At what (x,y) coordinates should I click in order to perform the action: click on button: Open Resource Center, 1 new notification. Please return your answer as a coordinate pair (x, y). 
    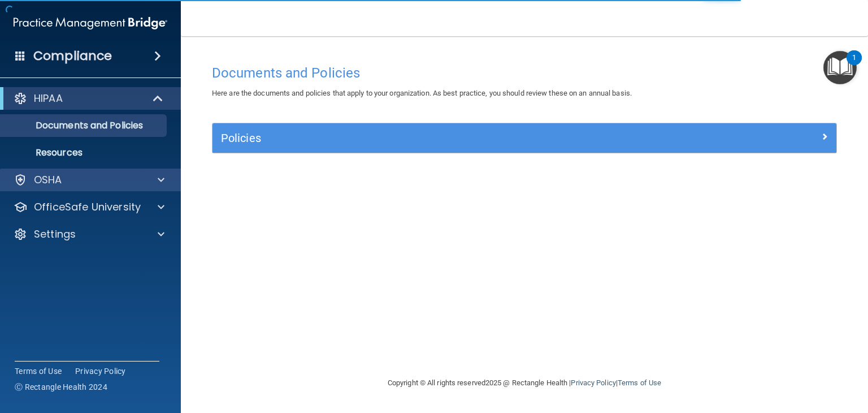
    Looking at the image, I should click on (840, 67).